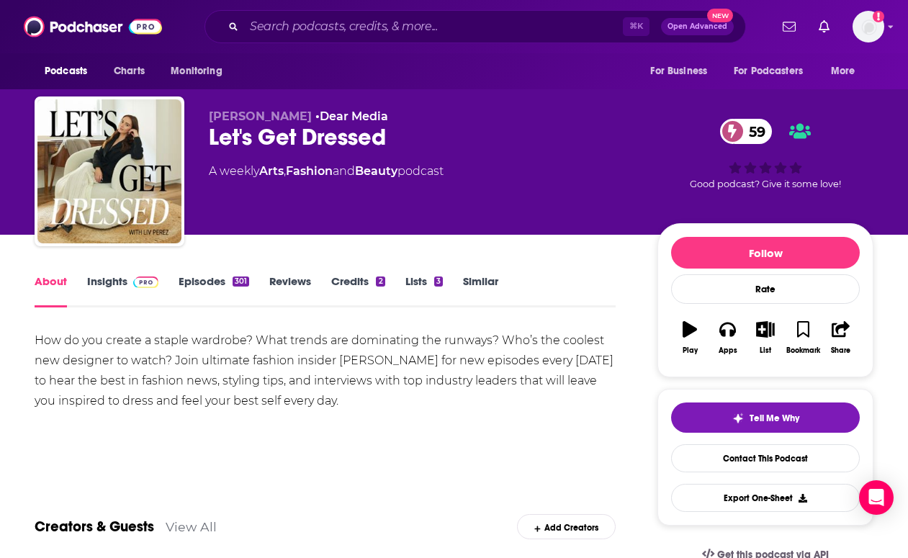  Describe the element at coordinates (728, 338) in the screenshot. I see `button: Apps` at that location.